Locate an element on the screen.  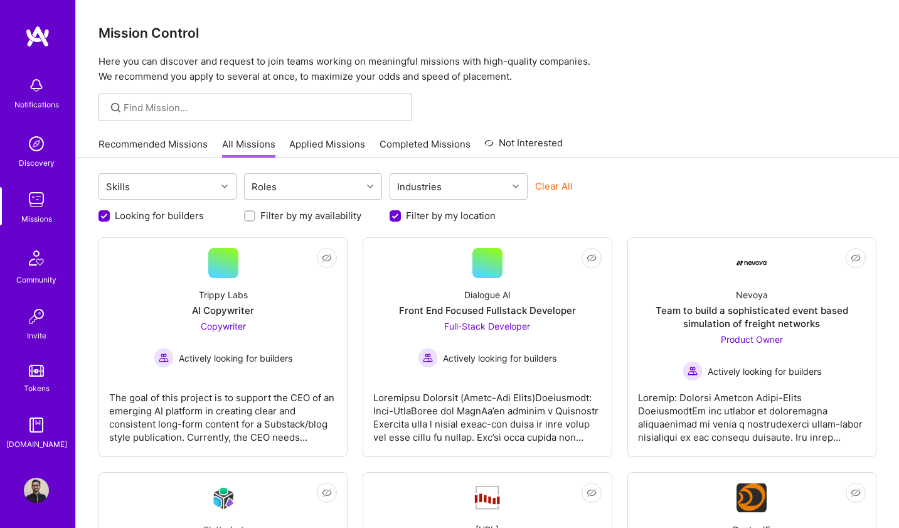
div: Front End Focused Fullstack Developer is located at coordinates (488, 310).